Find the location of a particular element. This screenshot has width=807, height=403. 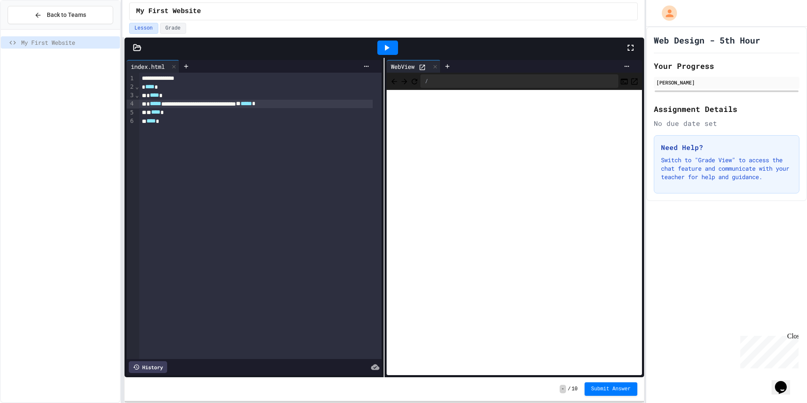

span: Forward is located at coordinates (404, 81).